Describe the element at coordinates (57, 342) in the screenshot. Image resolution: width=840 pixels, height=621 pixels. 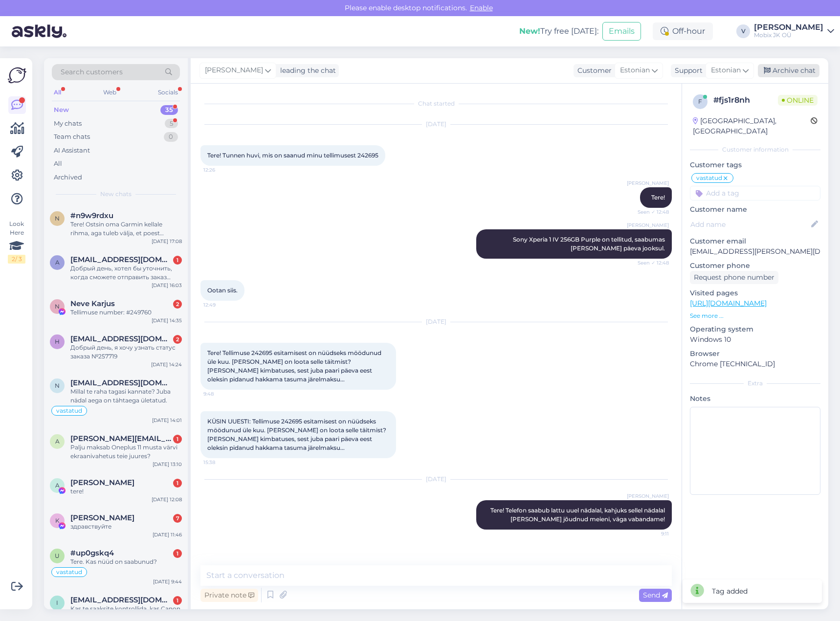
I see `span: h` at that location.